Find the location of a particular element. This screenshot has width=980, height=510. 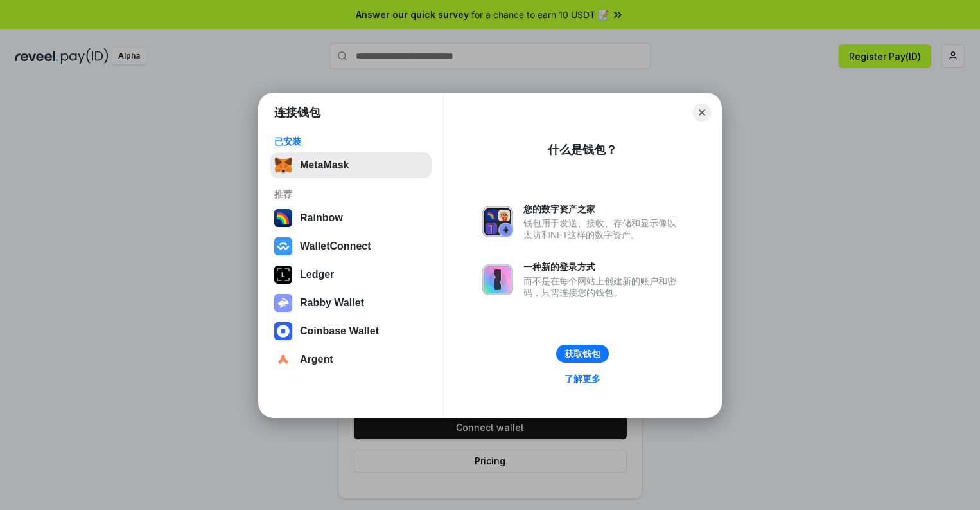

div: 您的数字资产之家 is located at coordinates (603, 209).